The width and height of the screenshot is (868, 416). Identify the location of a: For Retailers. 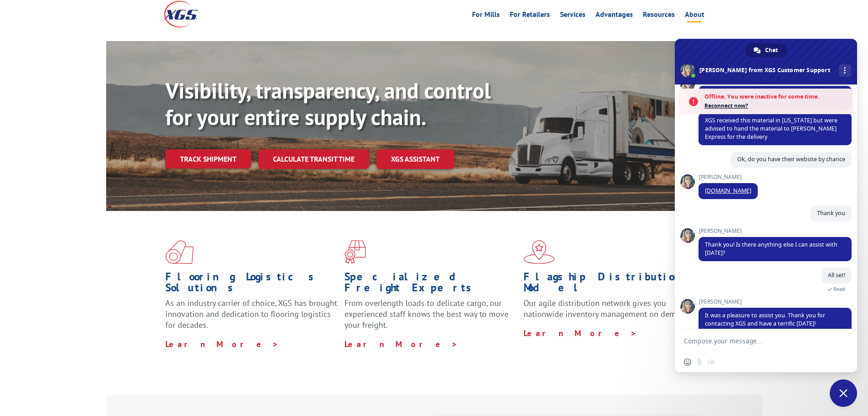
(530, 16).